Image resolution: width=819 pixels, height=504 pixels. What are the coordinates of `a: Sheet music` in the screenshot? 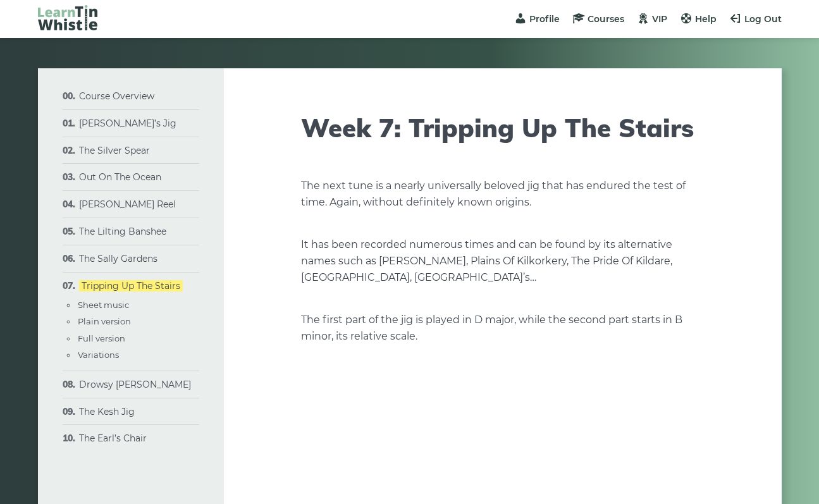 It's located at (103, 305).